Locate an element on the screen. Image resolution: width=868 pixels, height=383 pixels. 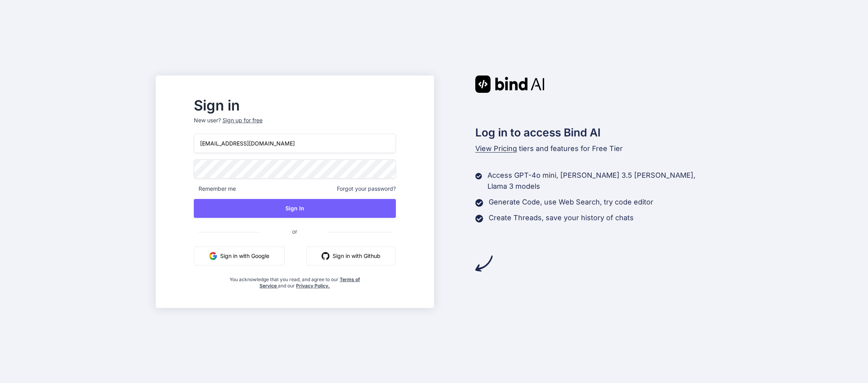
img: google is located at coordinates (213, 256).